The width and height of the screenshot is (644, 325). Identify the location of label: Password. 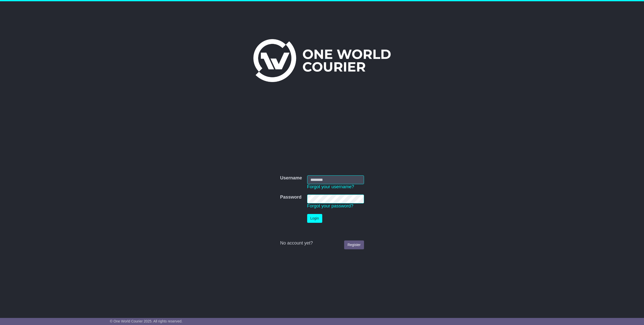
(291, 197).